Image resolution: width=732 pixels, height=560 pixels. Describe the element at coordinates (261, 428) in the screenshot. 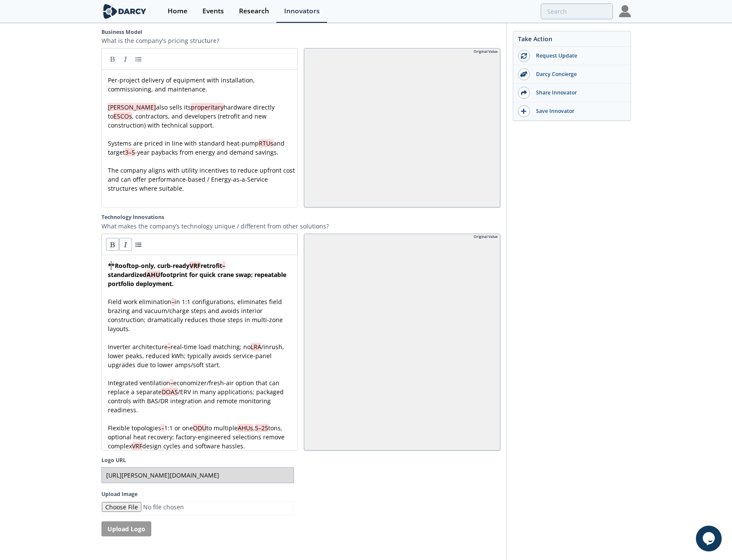

I see `span: 5–25` at that location.